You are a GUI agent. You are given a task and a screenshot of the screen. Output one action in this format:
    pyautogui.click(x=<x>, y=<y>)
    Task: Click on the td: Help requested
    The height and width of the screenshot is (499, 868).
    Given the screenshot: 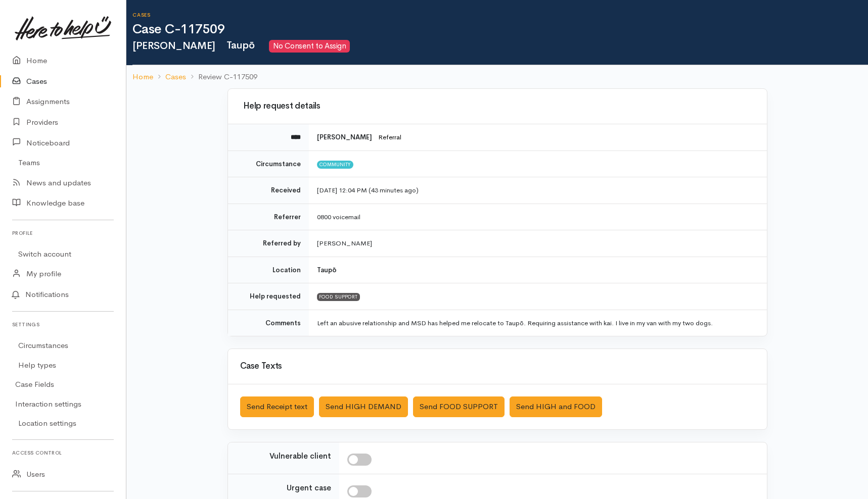 What is the action you would take?
    pyautogui.click(x=268, y=297)
    